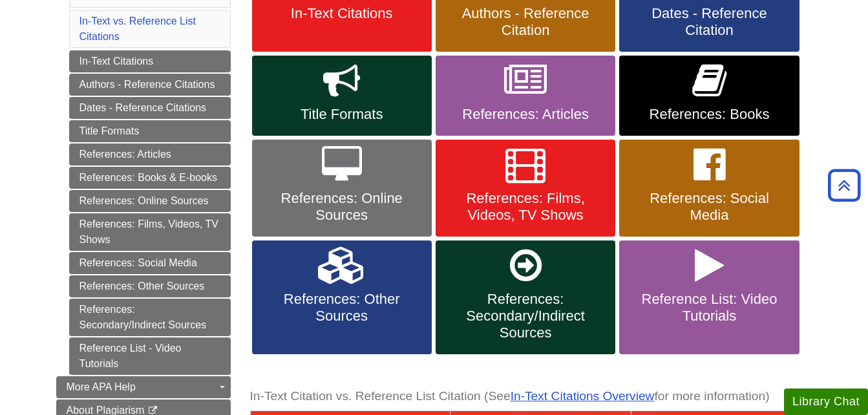 Image resolution: width=868 pixels, height=415 pixels. Describe the element at coordinates (526, 22) in the screenshot. I see `span: Authors - Reference Citation` at that location.